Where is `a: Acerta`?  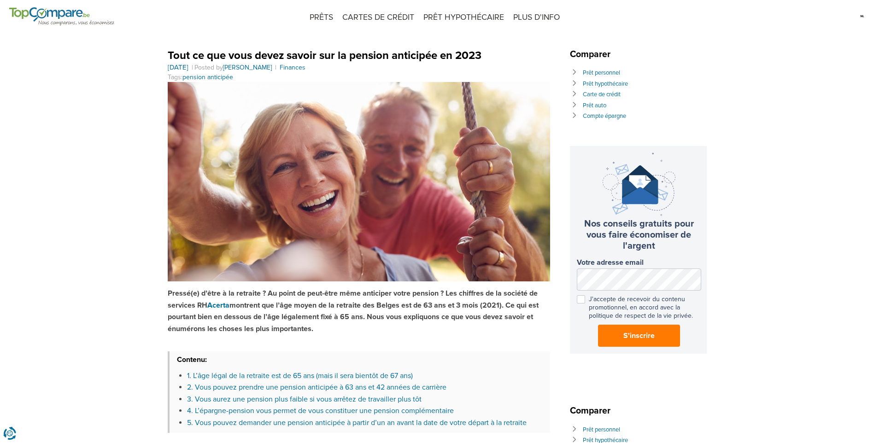 a: Acerta is located at coordinates (218, 305).